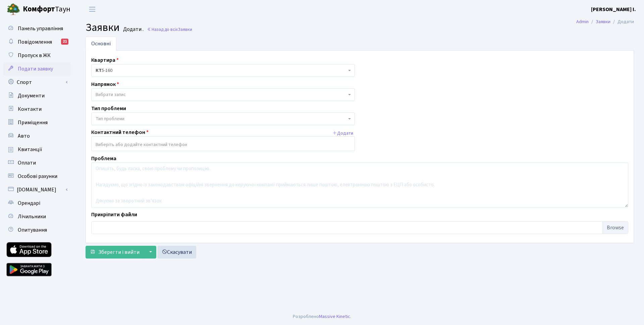 The image size is (644, 325). Describe the element at coordinates (29, 203) in the screenshot. I see `span: Орендарі` at that location.